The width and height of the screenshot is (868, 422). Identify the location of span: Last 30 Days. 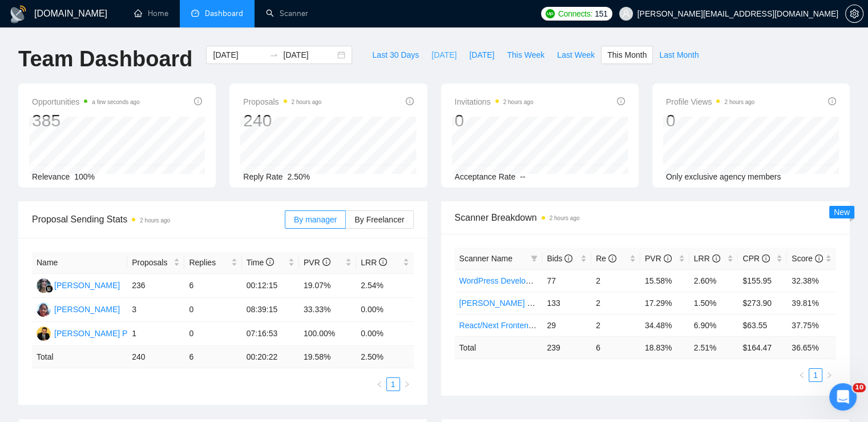
(396, 55).